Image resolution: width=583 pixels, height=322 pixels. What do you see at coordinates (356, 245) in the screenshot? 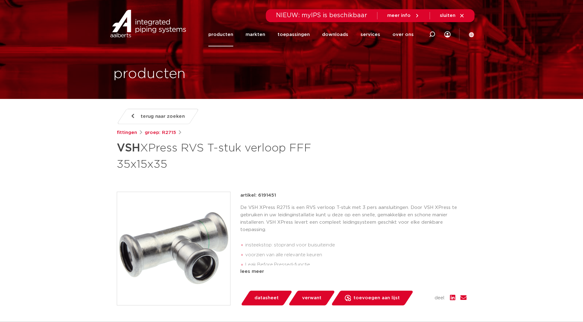
I see `li: insteekstop: stoprand voor buisuiteinde` at bounding box center [356, 245].